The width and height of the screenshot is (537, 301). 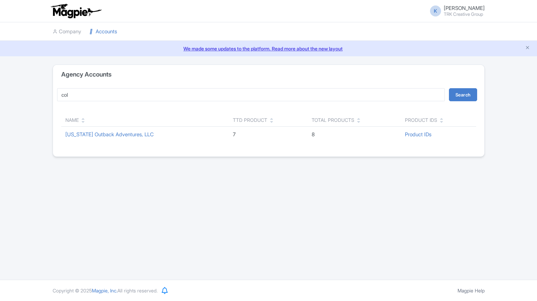 What do you see at coordinates (268, 48) in the screenshot?
I see `a: We made some updates to the platform. Read more about the new layout` at bounding box center [268, 48].